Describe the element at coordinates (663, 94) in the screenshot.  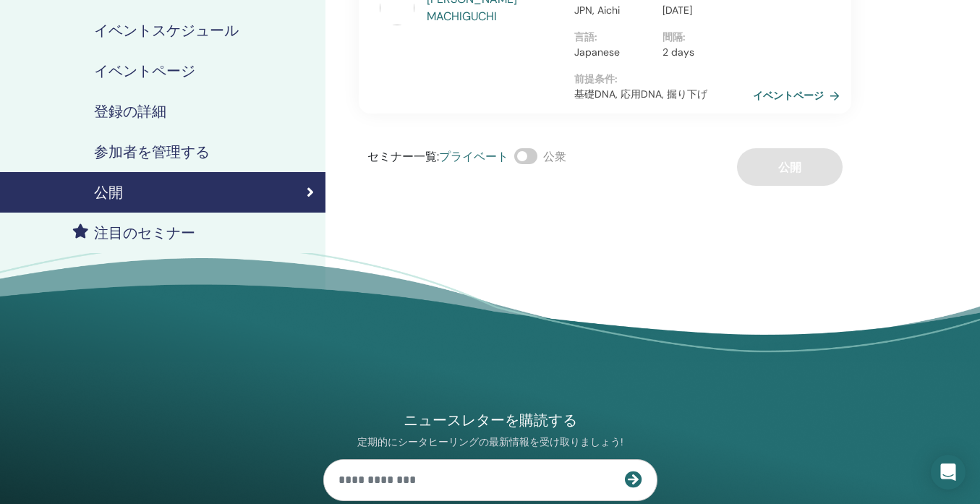
I see `p: 基礎DNA, 応用DNA, 掘り下げ` at that location.